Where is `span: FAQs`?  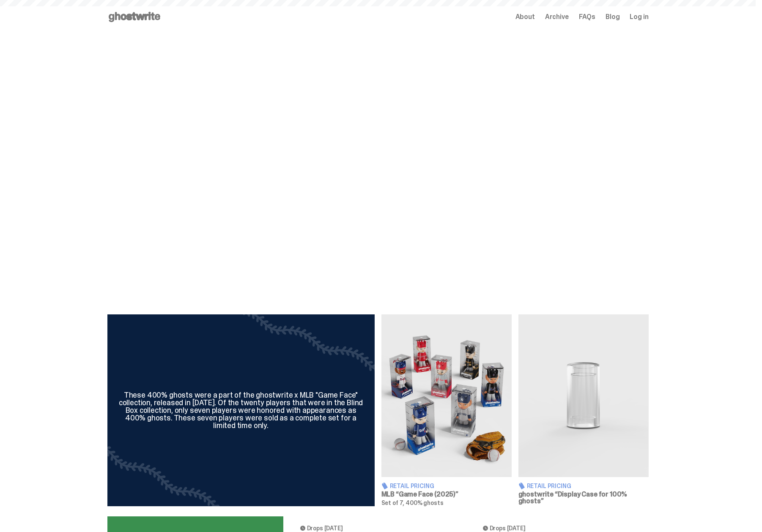 span: FAQs is located at coordinates (587, 17).